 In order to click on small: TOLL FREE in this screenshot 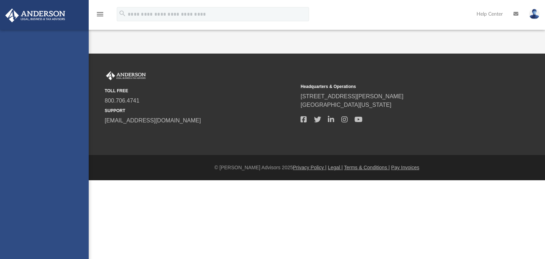, I will do `click(200, 91)`.